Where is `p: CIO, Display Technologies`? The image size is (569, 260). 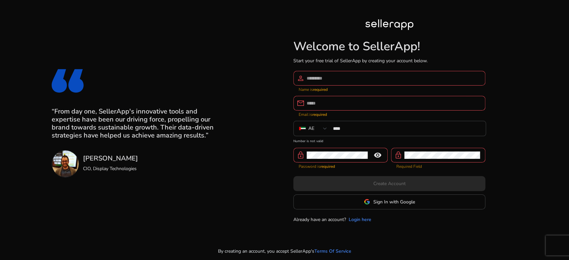
p: CIO, Display Technologies is located at coordinates (110, 169).